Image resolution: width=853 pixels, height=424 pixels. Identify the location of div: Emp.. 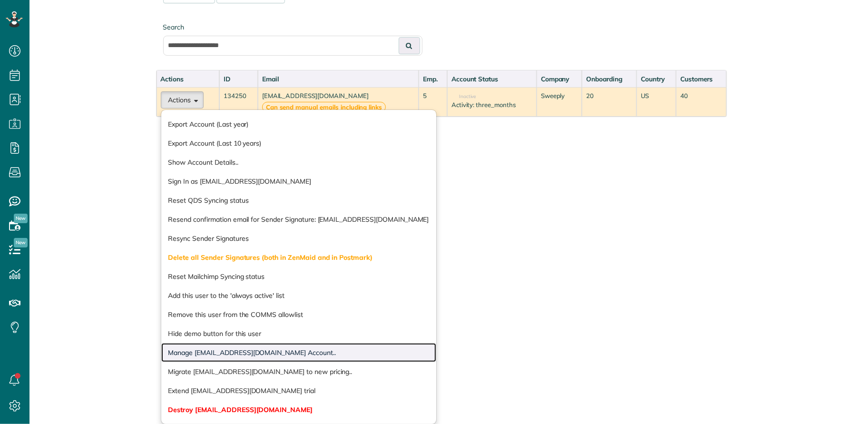
(433, 79).